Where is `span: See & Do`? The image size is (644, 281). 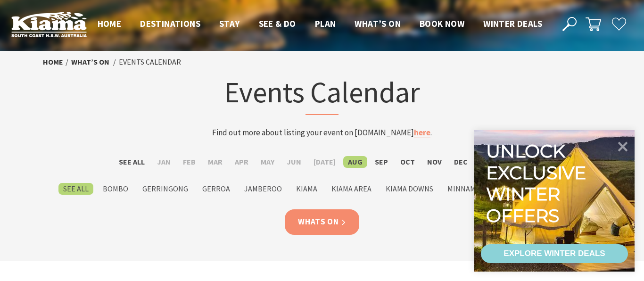 span: See & Do is located at coordinates (277, 24).